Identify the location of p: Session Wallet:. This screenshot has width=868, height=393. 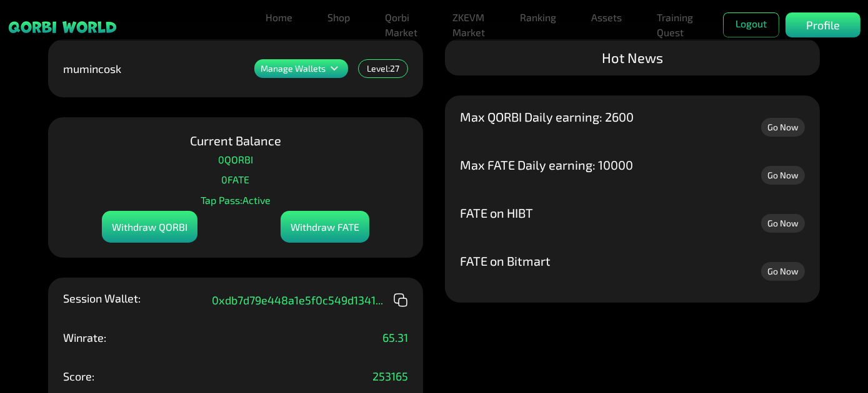
(102, 298).